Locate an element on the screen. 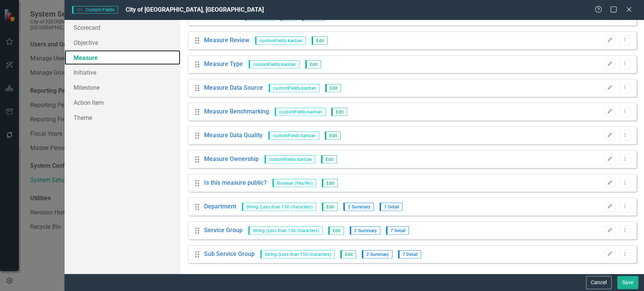  a: Service Group is located at coordinates (223, 230).